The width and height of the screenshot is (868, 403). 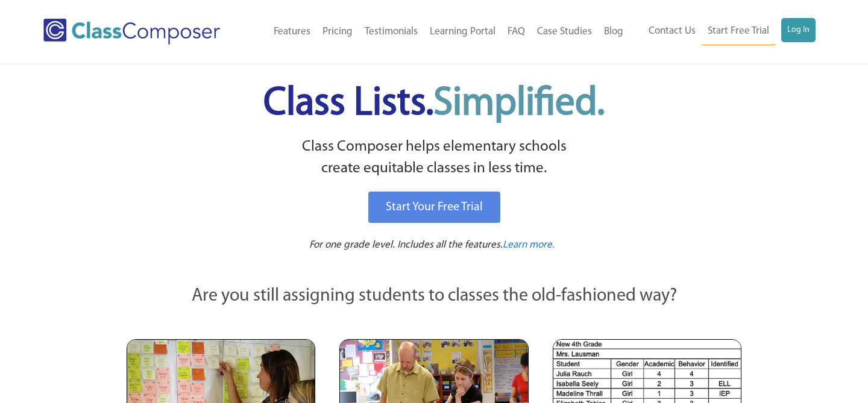 What do you see at coordinates (739, 32) in the screenshot?
I see `a: Start Free Trial` at bounding box center [739, 32].